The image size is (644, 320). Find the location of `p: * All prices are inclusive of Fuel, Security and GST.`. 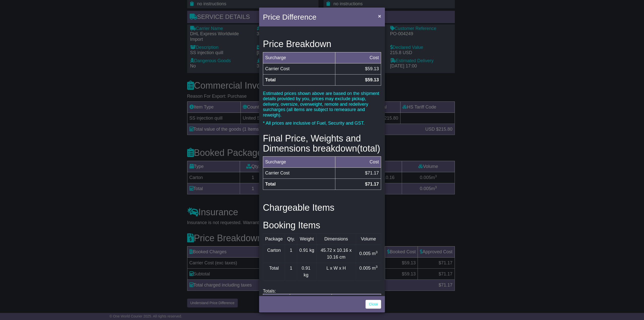

p: * All prices are inclusive of Fuel, Security and GST. is located at coordinates (322, 123).